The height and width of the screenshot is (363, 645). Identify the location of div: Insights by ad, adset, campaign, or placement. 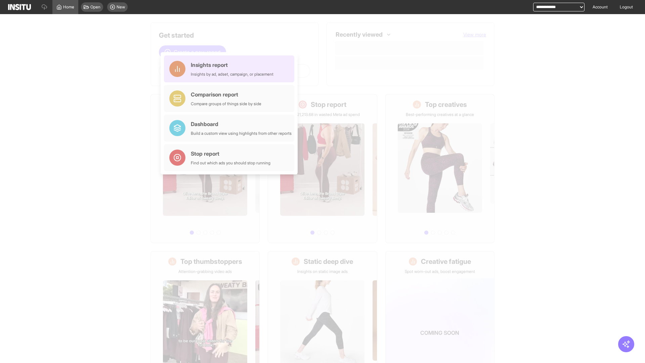
(232, 74).